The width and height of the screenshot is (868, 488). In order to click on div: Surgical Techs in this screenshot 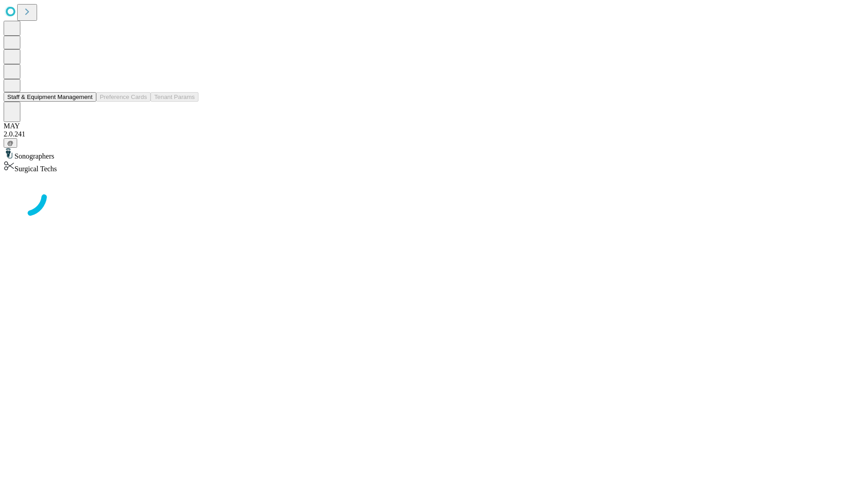, I will do `click(434, 167)`.